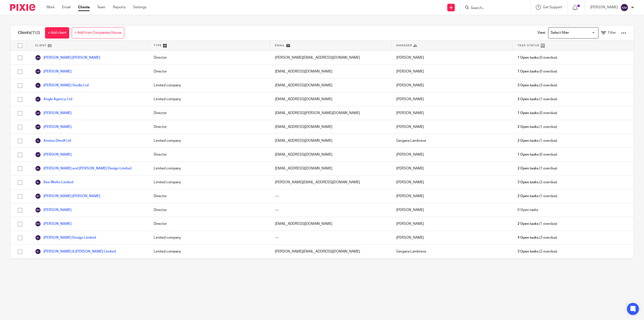  What do you see at coordinates (23, 7) in the screenshot?
I see `img: Pixie` at bounding box center [23, 7].